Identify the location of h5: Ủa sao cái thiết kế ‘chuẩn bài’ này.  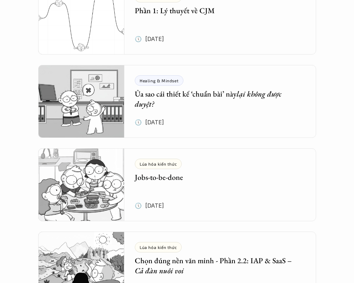
(215, 99).